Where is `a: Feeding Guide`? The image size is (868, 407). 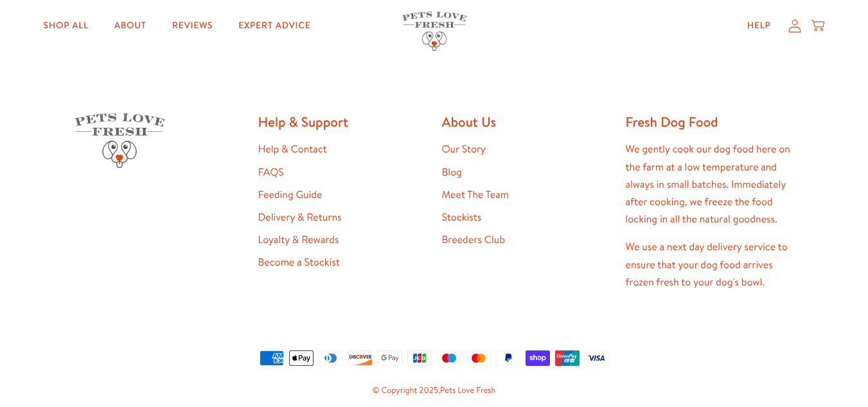 a: Feeding Guide is located at coordinates (290, 195).